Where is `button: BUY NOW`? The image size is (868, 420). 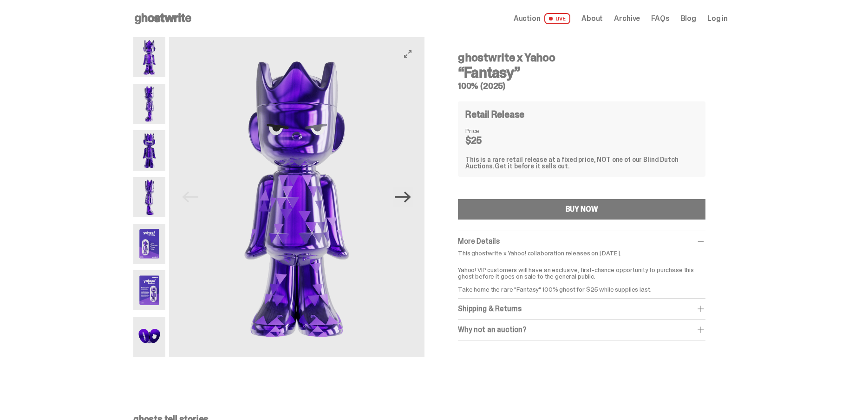
button: BUY NOW is located at coordinates (582, 210).